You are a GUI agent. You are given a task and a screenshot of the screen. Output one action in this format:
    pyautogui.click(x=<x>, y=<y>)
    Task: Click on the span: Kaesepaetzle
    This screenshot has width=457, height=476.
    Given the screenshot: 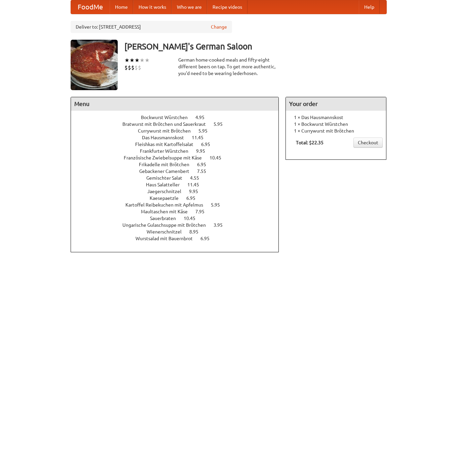 What is the action you would take?
    pyautogui.click(x=168, y=198)
    